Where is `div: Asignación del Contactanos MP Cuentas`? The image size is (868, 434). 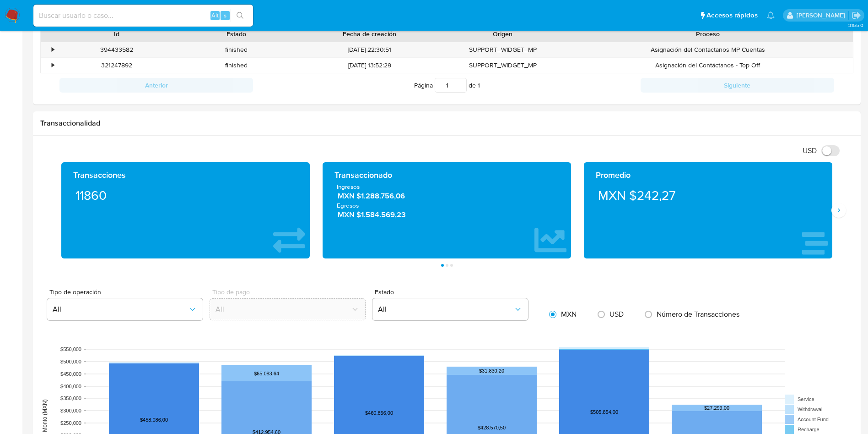 div: Asignación del Contactanos MP Cuentas is located at coordinates (708, 49).